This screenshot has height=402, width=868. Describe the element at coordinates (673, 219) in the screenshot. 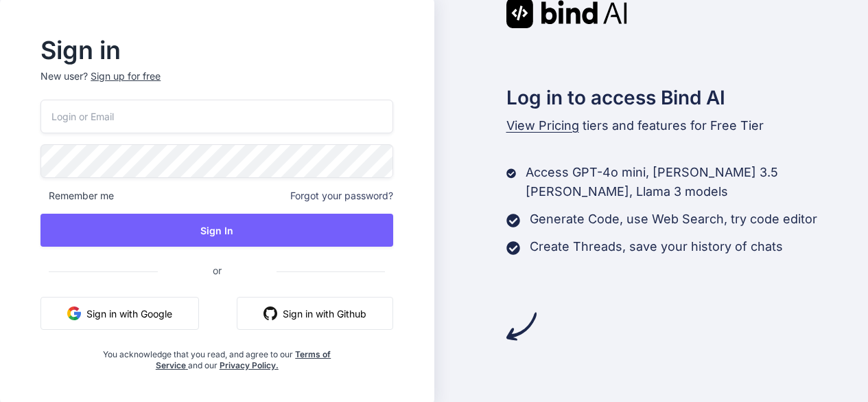

I see `p: Generate Code, use Web Search, try code editor` at that location.